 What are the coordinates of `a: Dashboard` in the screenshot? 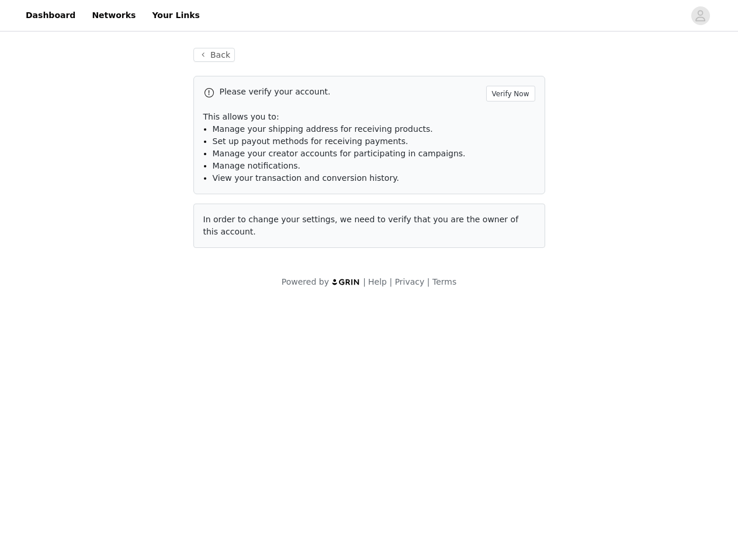 It's located at (50, 15).